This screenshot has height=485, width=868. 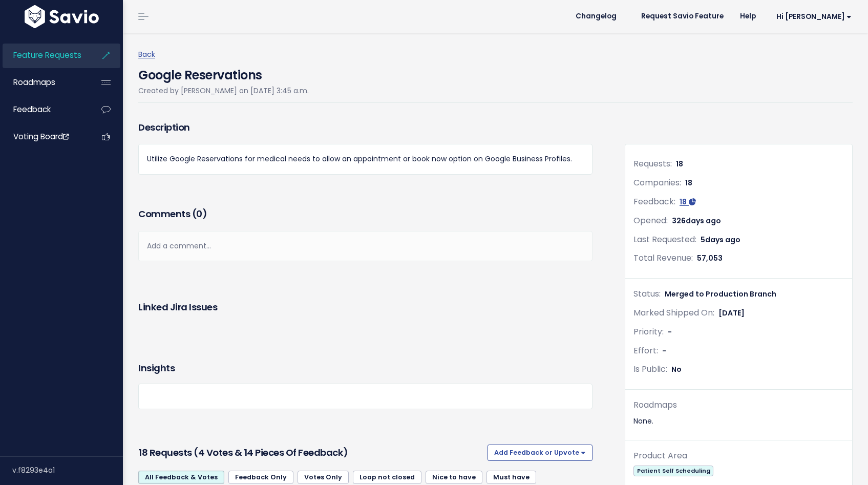 I want to click on h3: Description, so click(x=365, y=128).